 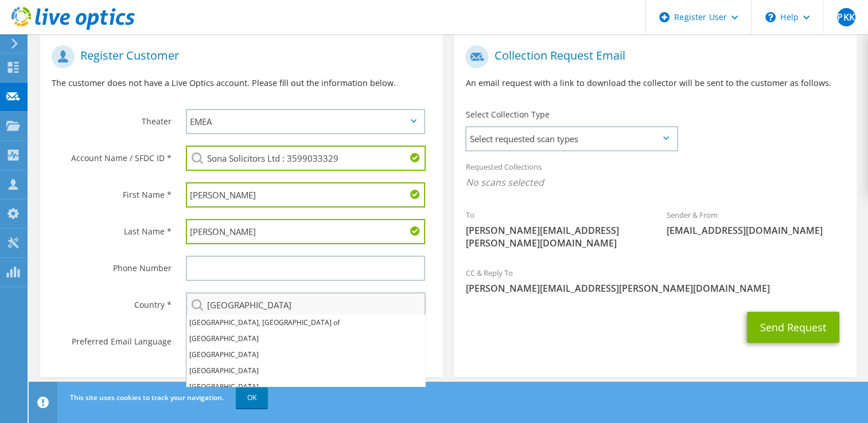 I want to click on span: No scans selected, so click(x=654, y=182).